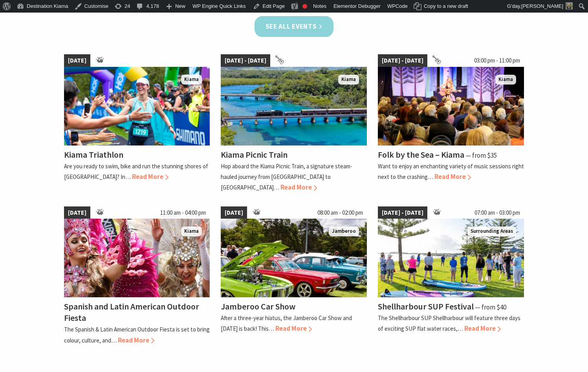 The height and width of the screenshot is (372, 588). I want to click on img: Jamberoo Car Show, so click(294, 258).